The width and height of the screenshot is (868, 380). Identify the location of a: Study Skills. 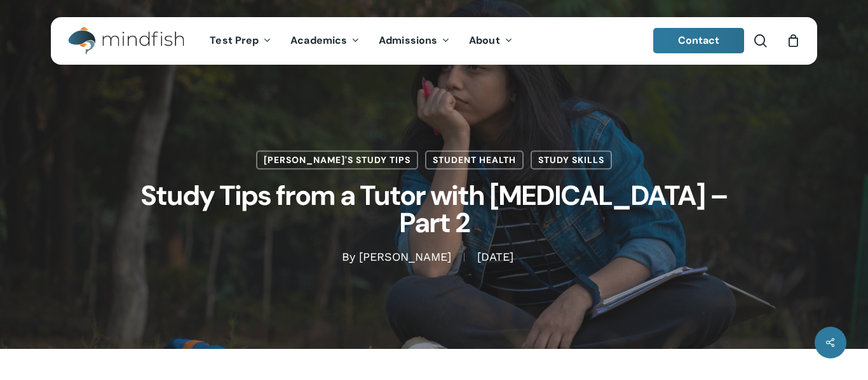
(571, 160).